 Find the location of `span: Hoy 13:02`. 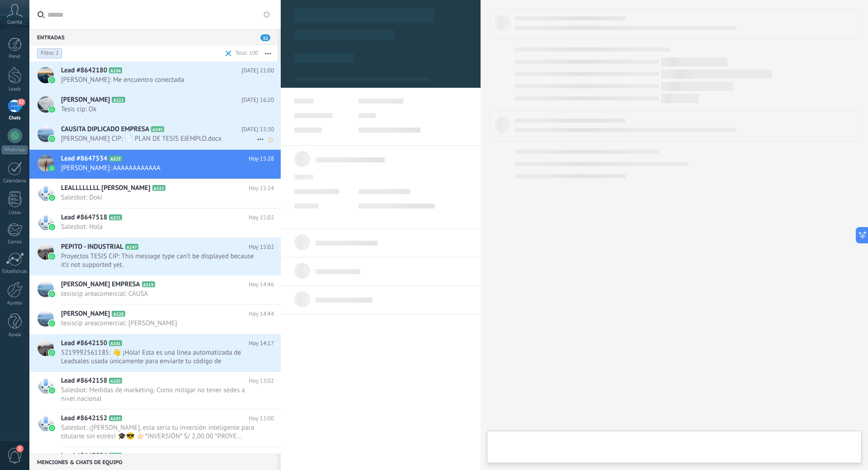

span: Hoy 13:02 is located at coordinates (262, 380).